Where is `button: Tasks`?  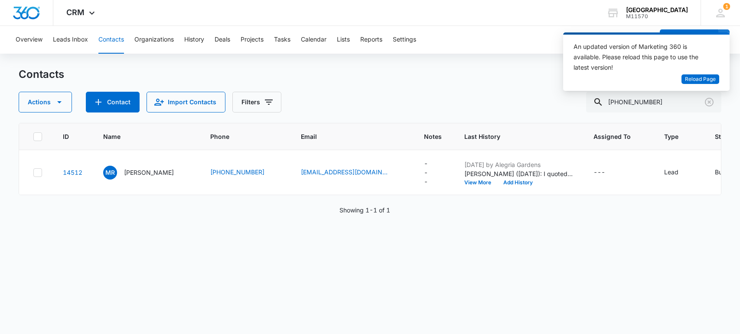 button: Tasks is located at coordinates (282, 40).